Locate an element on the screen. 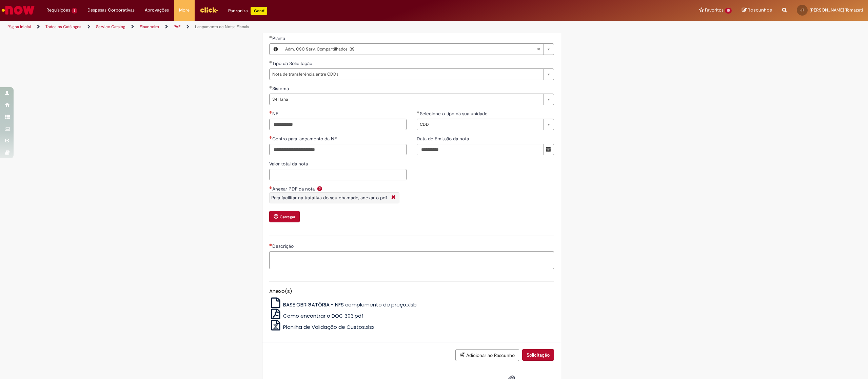 The height and width of the screenshot is (379, 868). p: +GenAi is located at coordinates (258, 11).